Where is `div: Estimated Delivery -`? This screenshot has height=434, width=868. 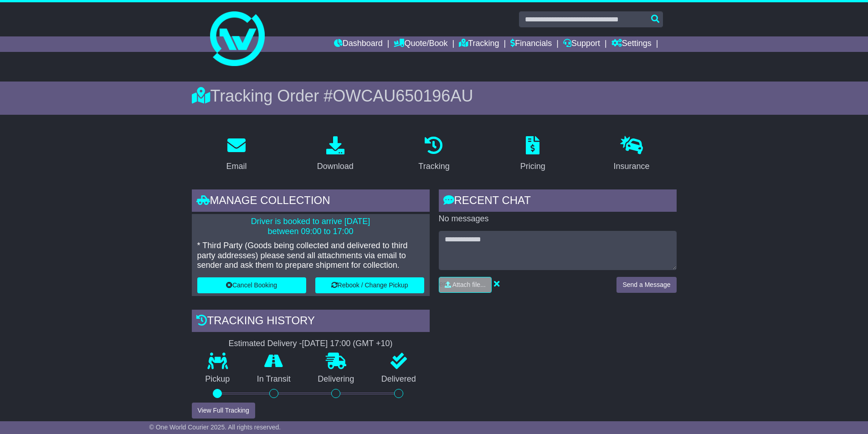 div: Estimated Delivery - is located at coordinates (310, 344).